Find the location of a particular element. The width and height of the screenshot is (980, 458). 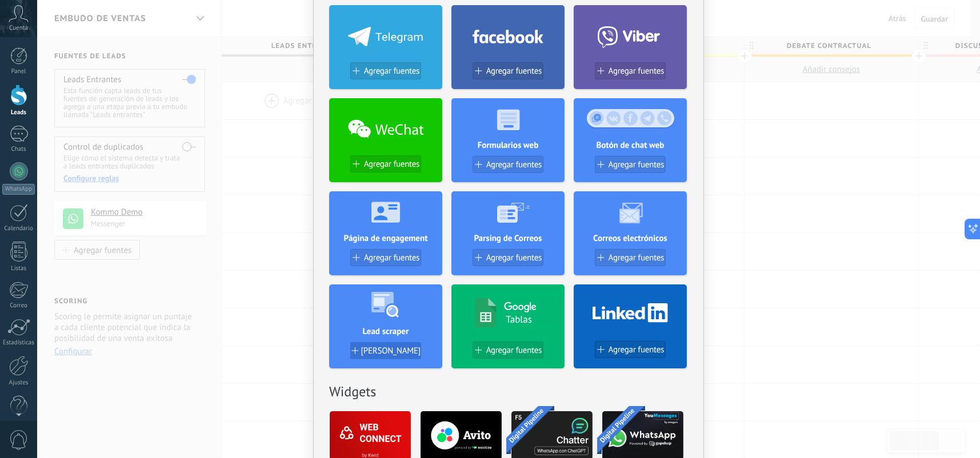

div: Panel is located at coordinates (19, 72).